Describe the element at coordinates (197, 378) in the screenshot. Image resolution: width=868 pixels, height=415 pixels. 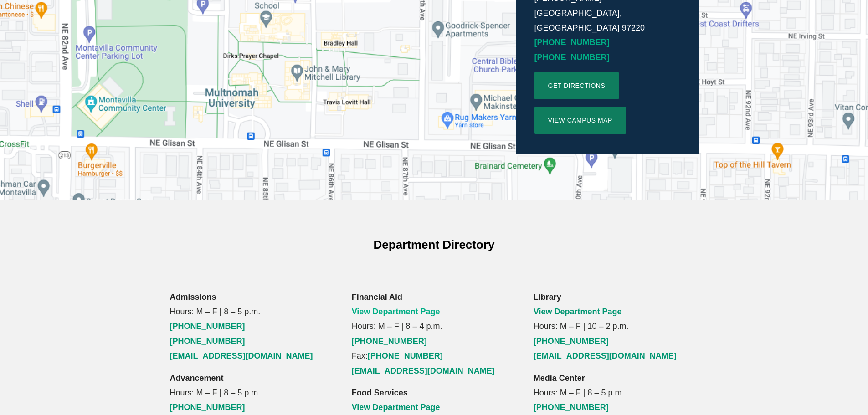
I see `strong: Advancement` at that location.